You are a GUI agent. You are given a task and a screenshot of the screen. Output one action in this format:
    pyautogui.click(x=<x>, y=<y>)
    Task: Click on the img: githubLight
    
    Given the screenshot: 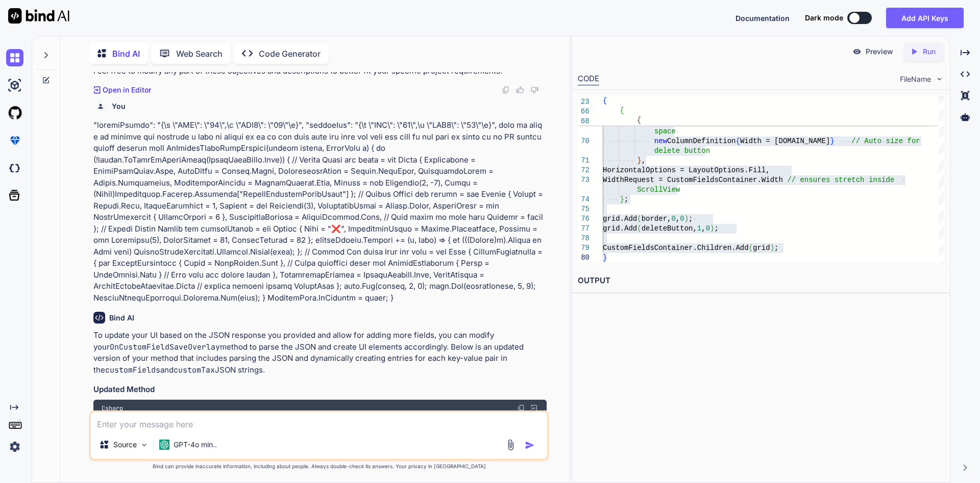 What is the action you would take?
    pyautogui.click(x=15, y=113)
    